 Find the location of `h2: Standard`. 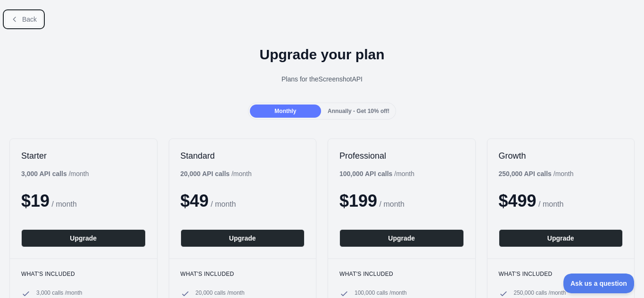

h2: Standard is located at coordinates (243, 156).